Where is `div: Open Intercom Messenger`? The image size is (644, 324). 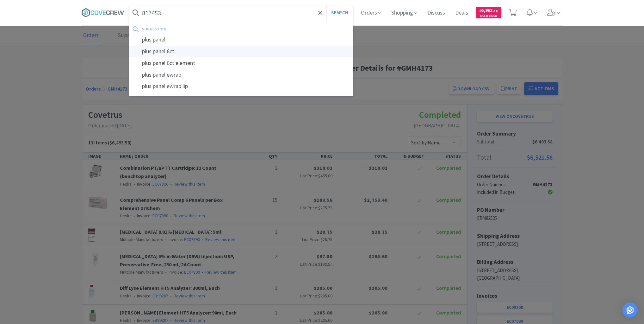
div: Open Intercom Messenger is located at coordinates (630, 310).